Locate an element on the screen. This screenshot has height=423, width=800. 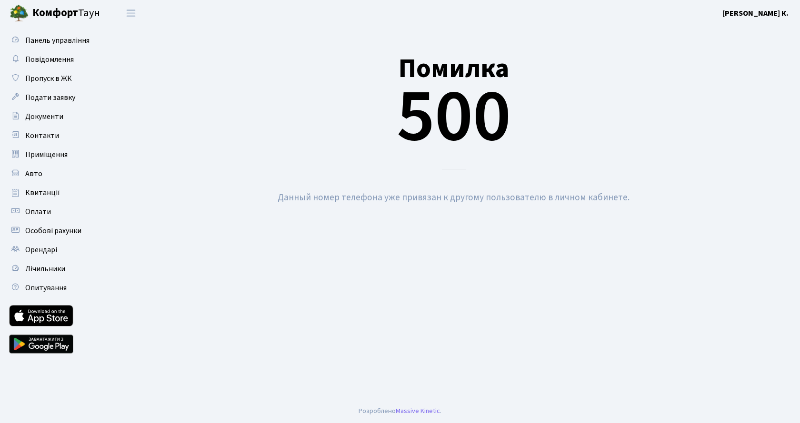
div: 500 is located at coordinates (453, 100).